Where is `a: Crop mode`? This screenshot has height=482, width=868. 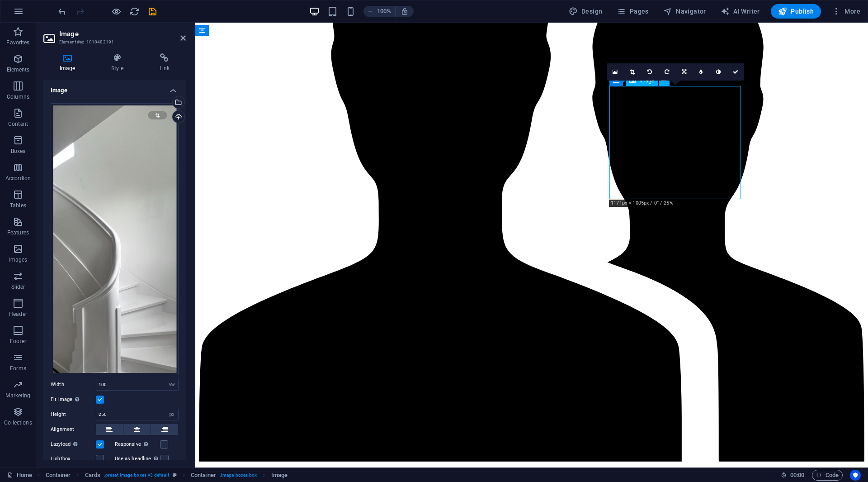 a: Crop mode is located at coordinates (633, 72).